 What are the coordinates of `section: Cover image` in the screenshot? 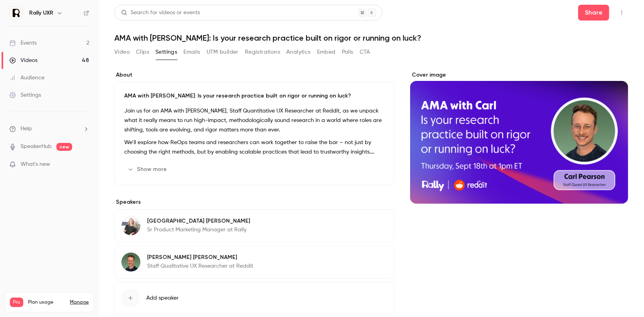 It's located at (519, 137).